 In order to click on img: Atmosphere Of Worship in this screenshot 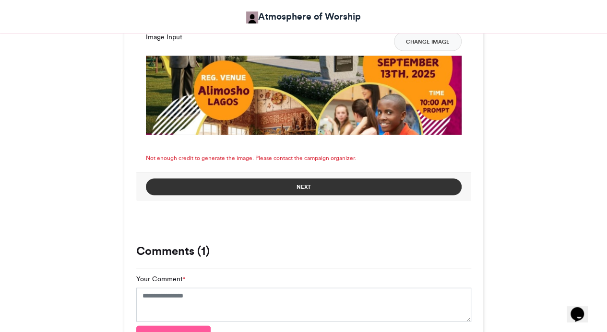, I will do `click(252, 17)`.